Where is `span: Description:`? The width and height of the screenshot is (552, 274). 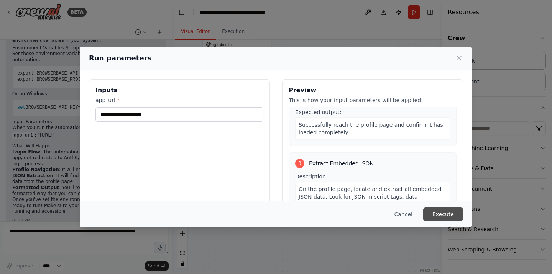
span: Description: is located at coordinates (311, 177).